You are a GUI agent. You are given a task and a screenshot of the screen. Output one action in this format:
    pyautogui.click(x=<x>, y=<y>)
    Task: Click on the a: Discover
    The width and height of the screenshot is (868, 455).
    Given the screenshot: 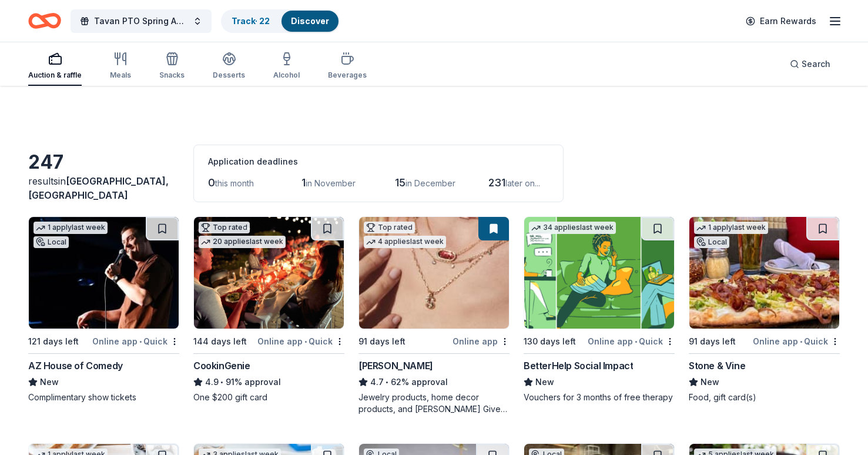 What is the action you would take?
    pyautogui.click(x=310, y=21)
    